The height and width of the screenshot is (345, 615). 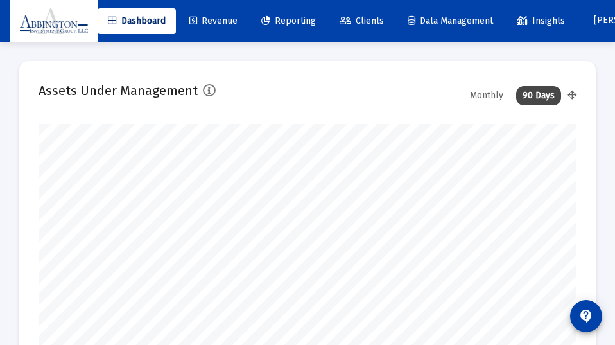 What do you see at coordinates (288, 21) in the screenshot?
I see `span: Reporting` at bounding box center [288, 21].